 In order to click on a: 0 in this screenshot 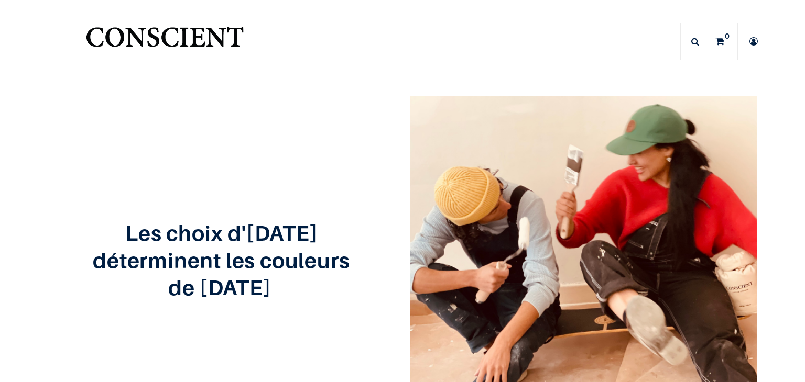, I will do `click(722, 41)`.